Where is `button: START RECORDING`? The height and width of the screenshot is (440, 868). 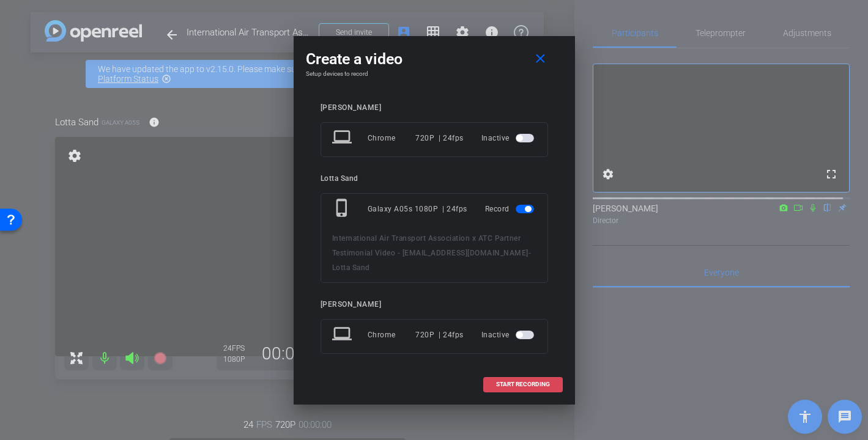
button: START RECORDING is located at coordinates (523, 384).